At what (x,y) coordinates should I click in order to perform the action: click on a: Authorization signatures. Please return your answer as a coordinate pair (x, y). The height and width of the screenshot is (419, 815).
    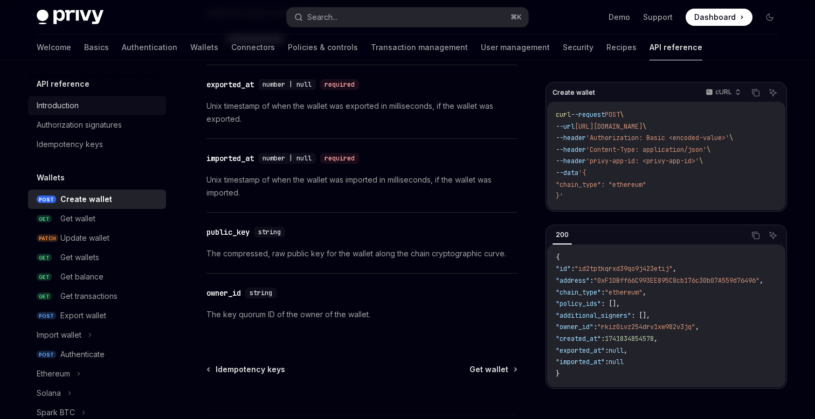
    Looking at the image, I should click on (97, 125).